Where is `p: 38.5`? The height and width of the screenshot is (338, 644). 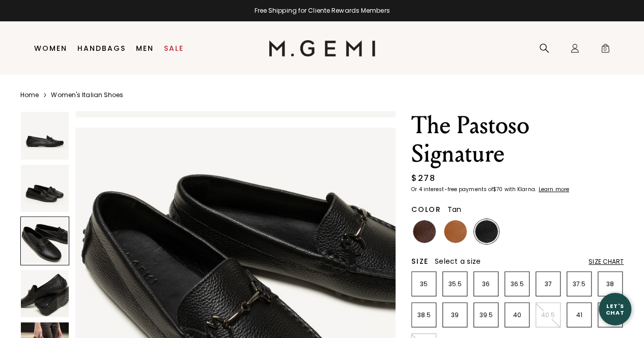
p: 38.5 is located at coordinates (423, 315).